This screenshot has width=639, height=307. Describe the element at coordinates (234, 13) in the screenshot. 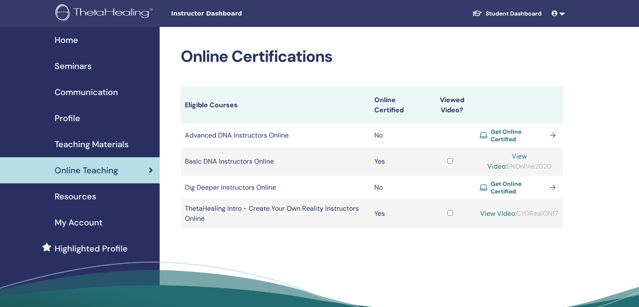

I see `span: Instructor Dashboard` at that location.